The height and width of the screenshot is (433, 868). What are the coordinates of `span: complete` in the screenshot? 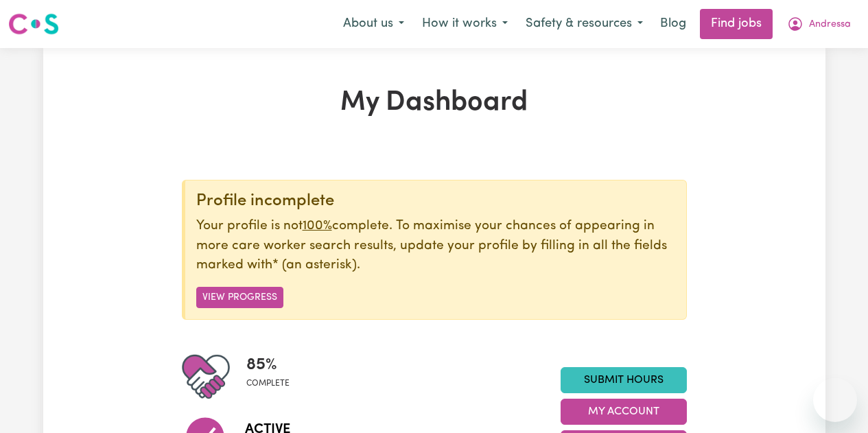 It's located at (267, 383).